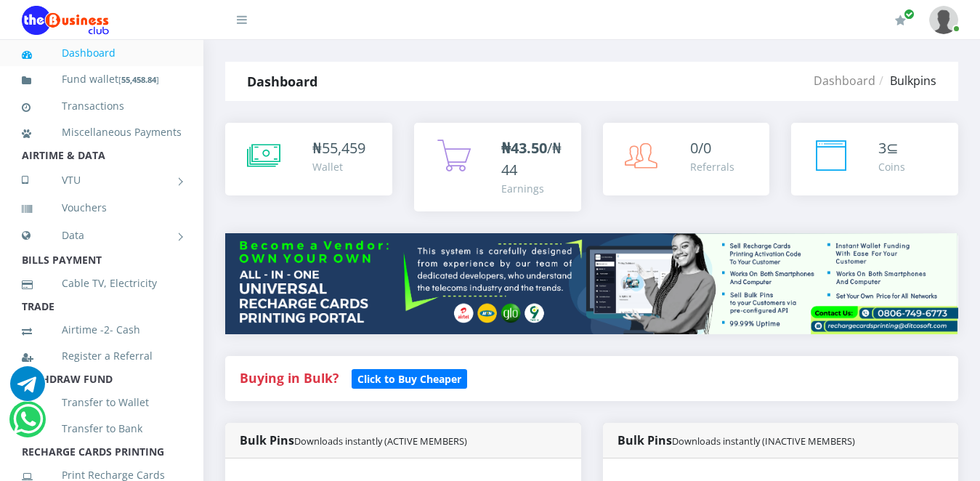  I want to click on a: Click to Buy Cheaper, so click(409, 378).